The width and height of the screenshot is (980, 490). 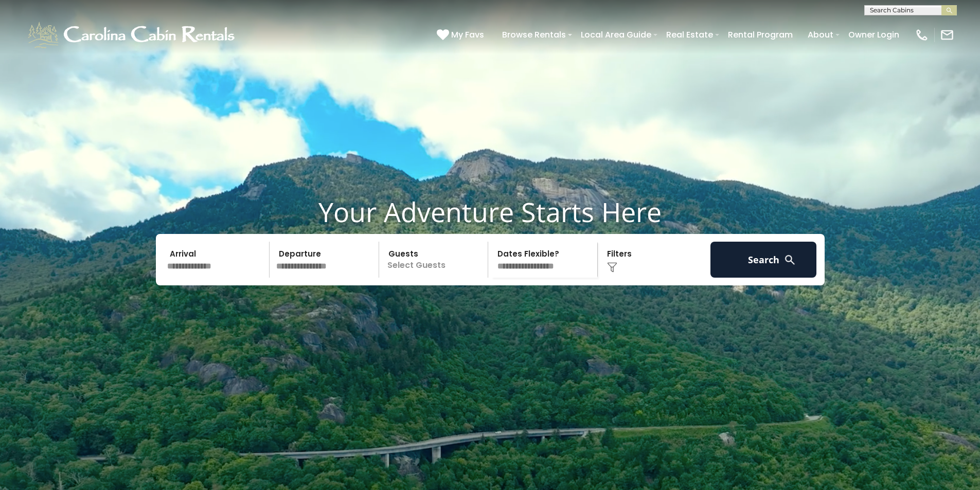 I want to click on button: Search, so click(x=763, y=260).